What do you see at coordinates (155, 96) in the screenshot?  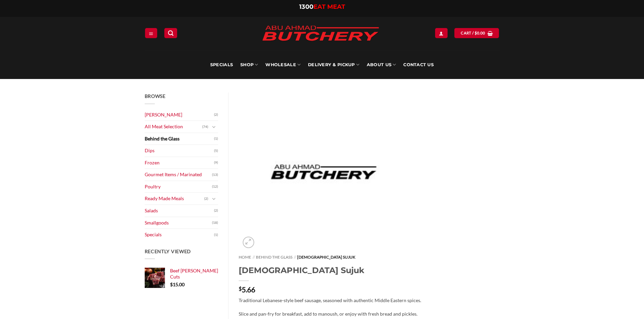 I see `span: Browse` at bounding box center [155, 96].